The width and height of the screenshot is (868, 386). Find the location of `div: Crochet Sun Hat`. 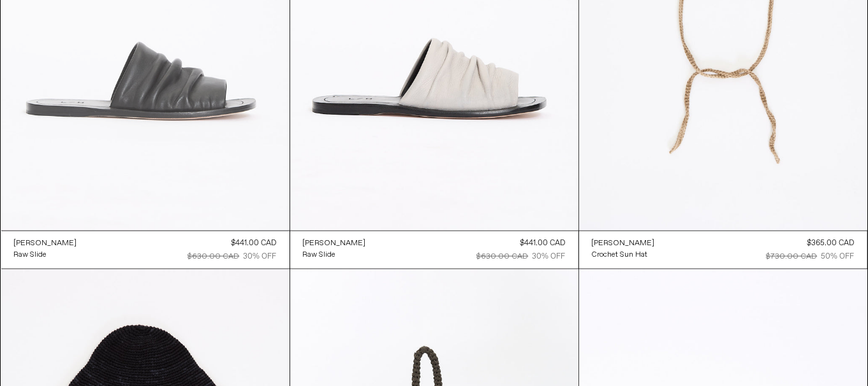

div: Crochet Sun Hat is located at coordinates (620, 255).